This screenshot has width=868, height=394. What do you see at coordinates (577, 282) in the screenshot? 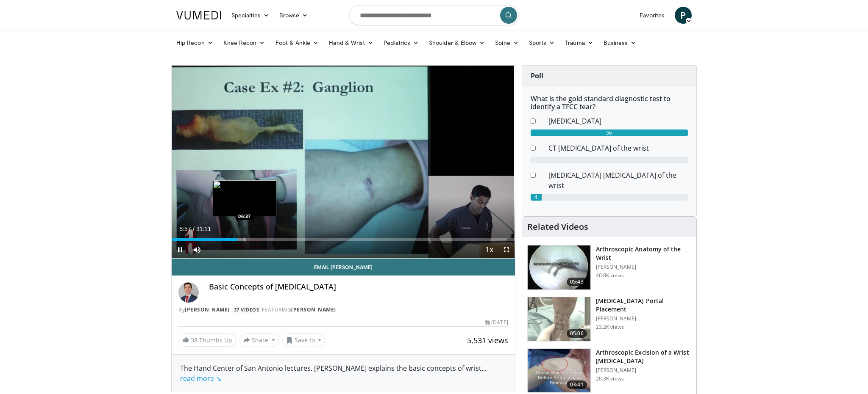
I see `span: 05:43` at bounding box center [577, 282].